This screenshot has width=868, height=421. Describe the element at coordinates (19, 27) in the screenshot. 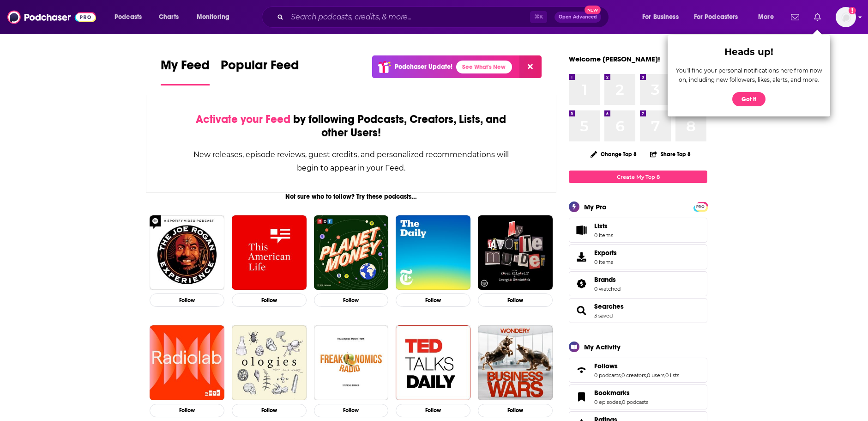

I see `img: website_grey.svg` at that location.